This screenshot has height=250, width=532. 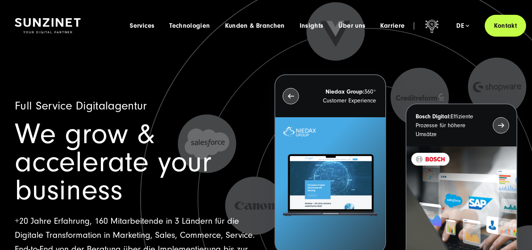 I want to click on p: 360° Customer Experience, so click(x=344, y=96).